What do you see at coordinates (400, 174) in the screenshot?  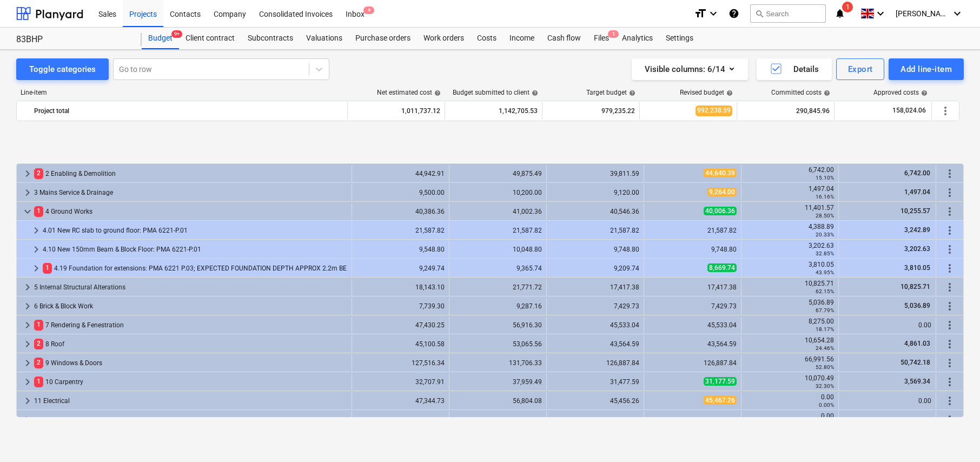 I see `div: 44,942.91` at bounding box center [400, 174].